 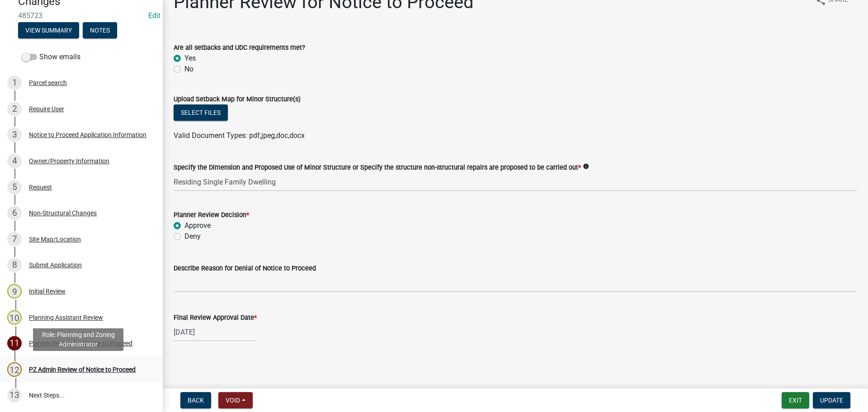 What do you see at coordinates (195, 400) in the screenshot?
I see `button: Back` at bounding box center [195, 400].